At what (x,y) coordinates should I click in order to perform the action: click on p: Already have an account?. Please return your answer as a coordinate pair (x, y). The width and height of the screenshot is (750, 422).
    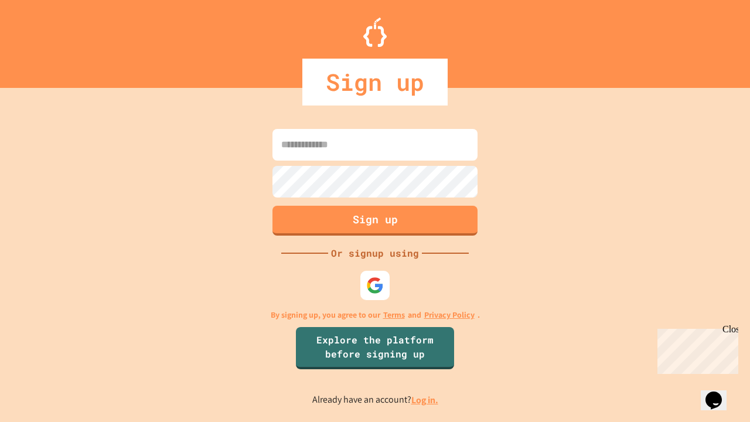
    Looking at the image, I should click on (375, 400).